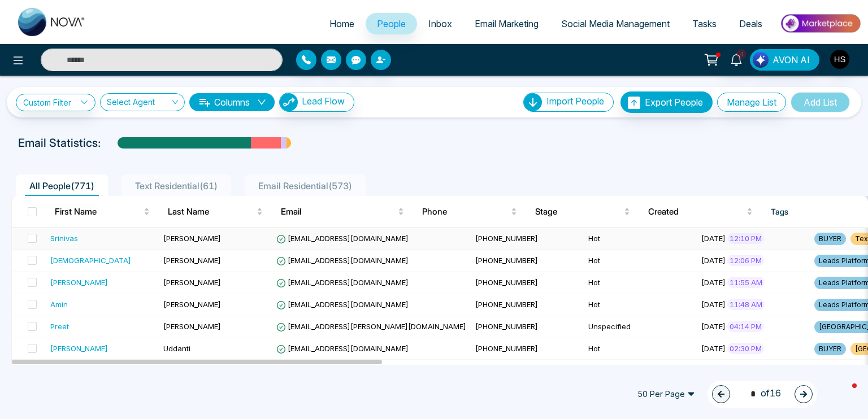  Describe the element at coordinates (59, 326) in the screenshot. I see `div: Preet` at that location.